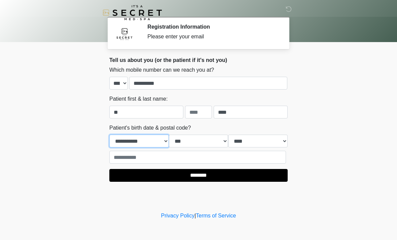 The height and width of the screenshot is (240, 397). I want to click on a: Terms of Service, so click(216, 215).